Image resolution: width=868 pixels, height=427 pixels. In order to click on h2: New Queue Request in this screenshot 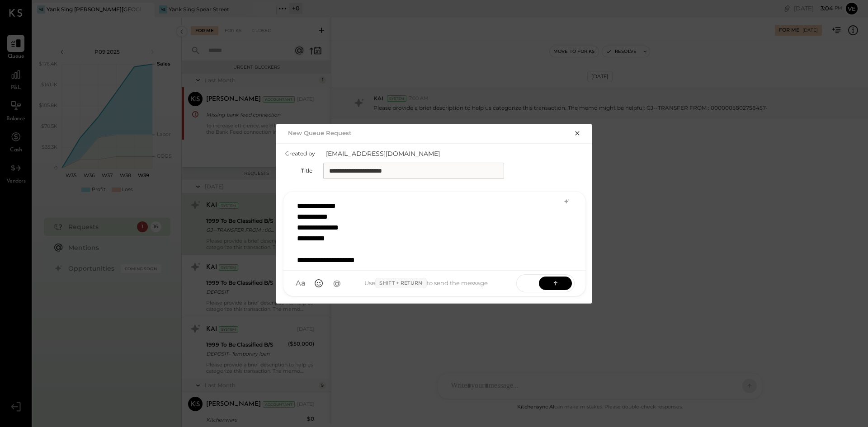, I will do `click(319, 133)`.